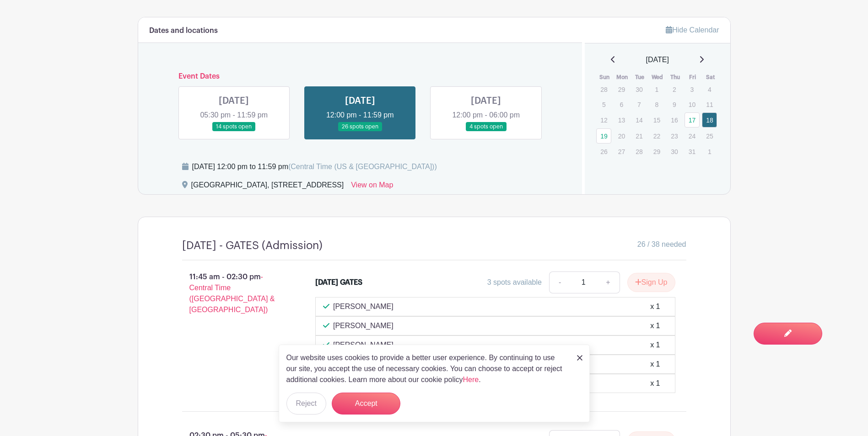 Image resolution: width=868 pixels, height=436 pixels. Describe the element at coordinates (709, 120) in the screenshot. I see `a: 18` at that location.